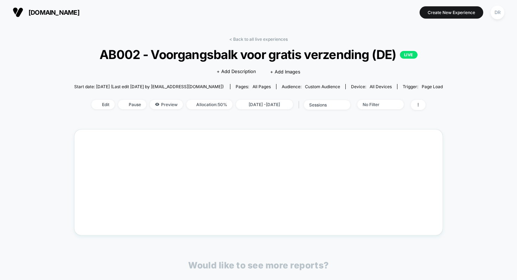 This screenshot has width=517, height=280. Describe the element at coordinates (209, 104) in the screenshot. I see `span: Allocation: 50%` at that location.